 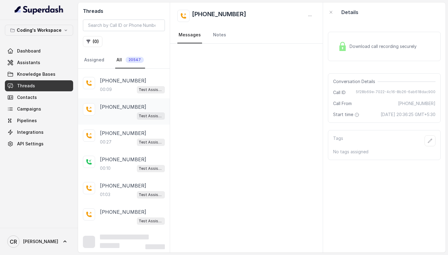 I want to click on span: Assistants, so click(x=29, y=63).